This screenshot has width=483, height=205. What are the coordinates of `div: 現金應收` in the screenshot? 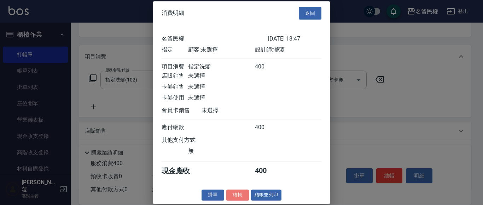 It's located at (181, 171).